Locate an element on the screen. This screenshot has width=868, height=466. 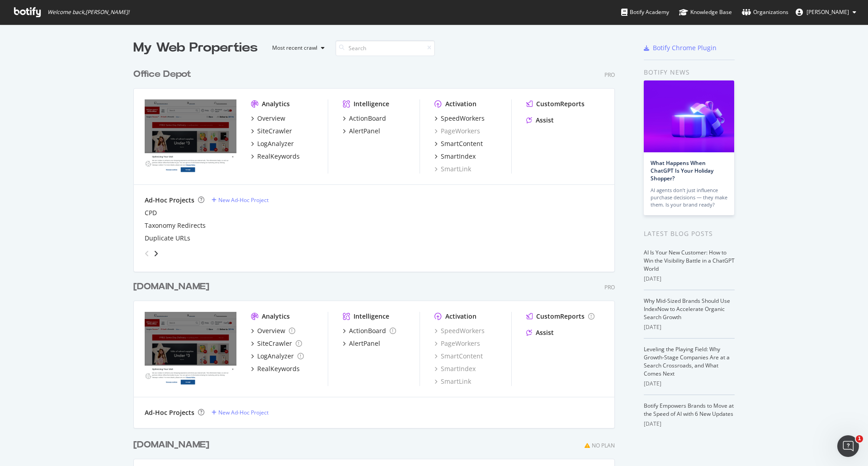
img: www.officedepotsecondary.com is located at coordinates (190, 349).